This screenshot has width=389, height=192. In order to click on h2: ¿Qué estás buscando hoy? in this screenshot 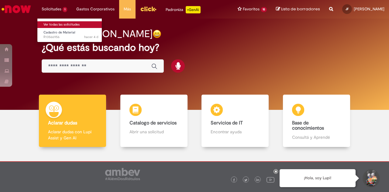, I will do `click(194, 47)`.